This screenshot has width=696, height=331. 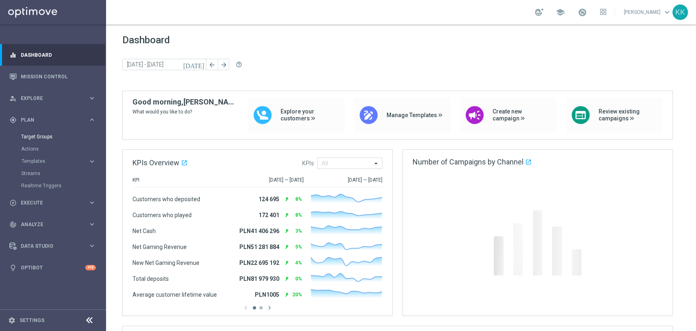 I want to click on i: lightbulb, so click(x=13, y=268).